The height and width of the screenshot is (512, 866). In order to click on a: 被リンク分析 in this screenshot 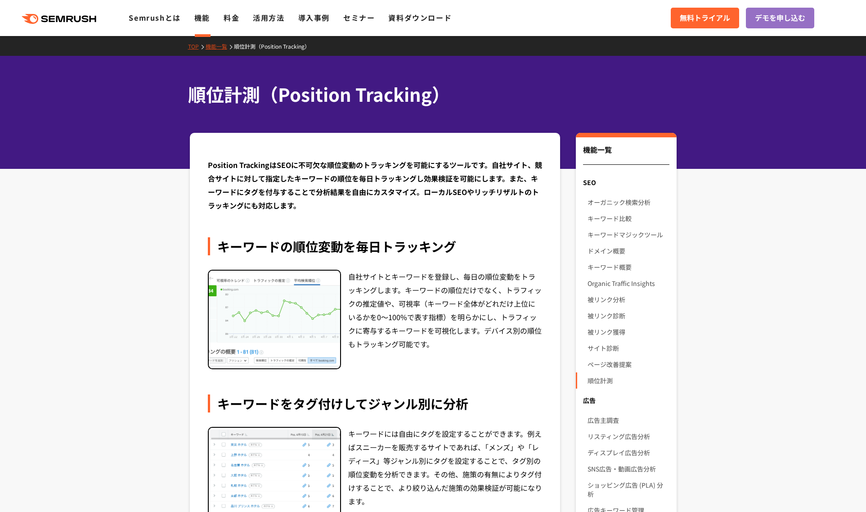, I will do `click(628, 299)`.